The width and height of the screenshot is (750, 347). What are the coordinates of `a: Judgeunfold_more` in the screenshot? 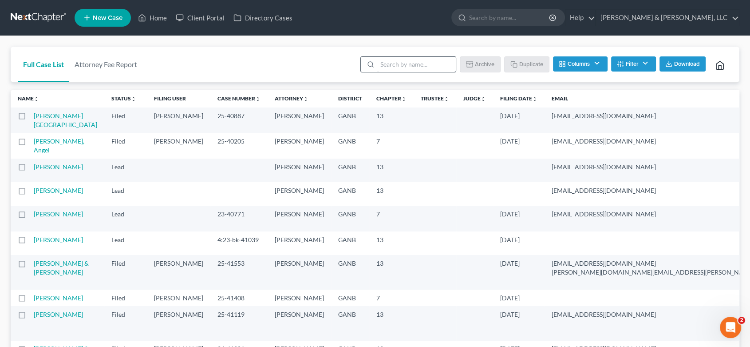 It's located at (474, 98).